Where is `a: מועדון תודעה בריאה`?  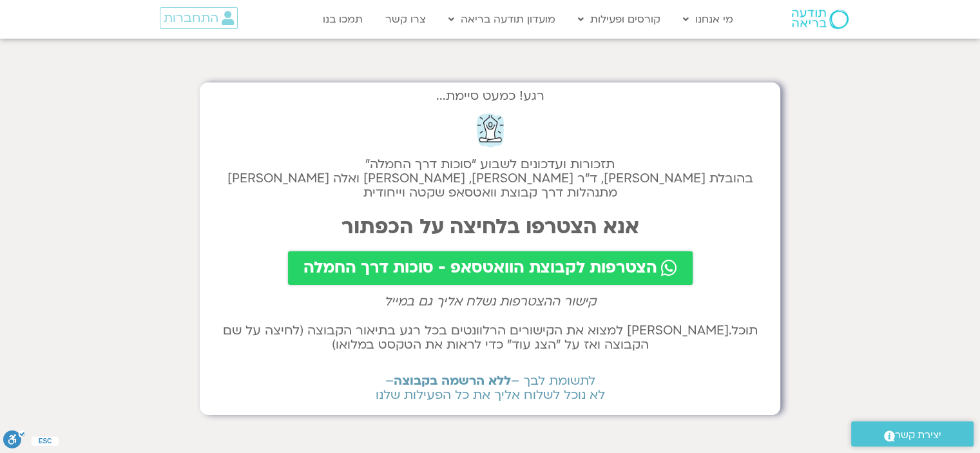 a: מועדון תודעה בריאה is located at coordinates (502, 19).